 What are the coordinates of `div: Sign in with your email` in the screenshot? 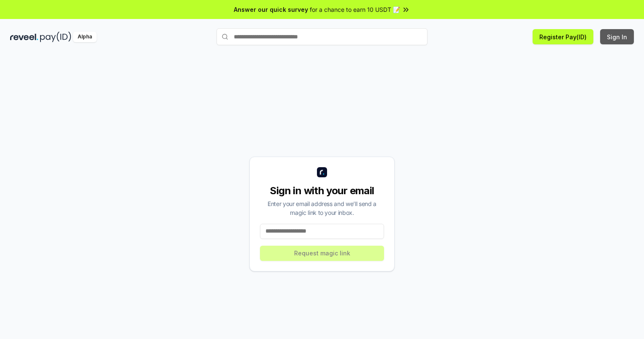 It's located at (322, 191).